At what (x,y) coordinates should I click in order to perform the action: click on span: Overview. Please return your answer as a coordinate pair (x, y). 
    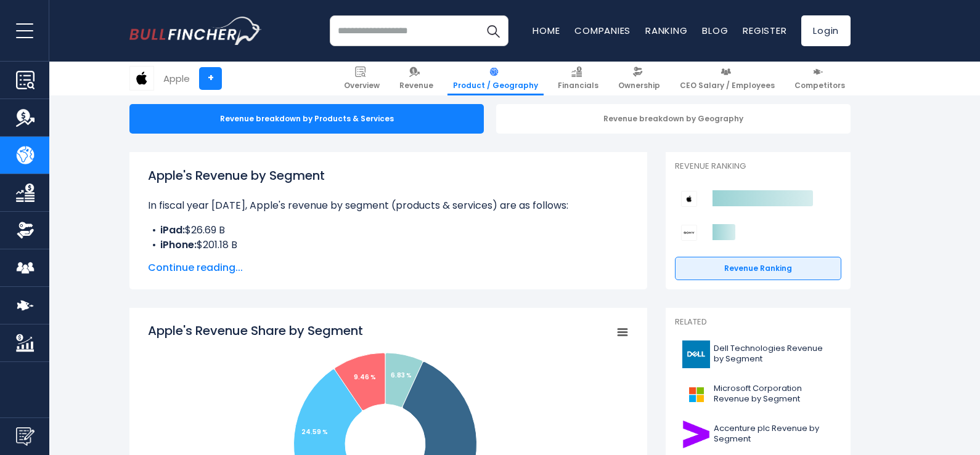
    Looking at the image, I should click on (362, 86).